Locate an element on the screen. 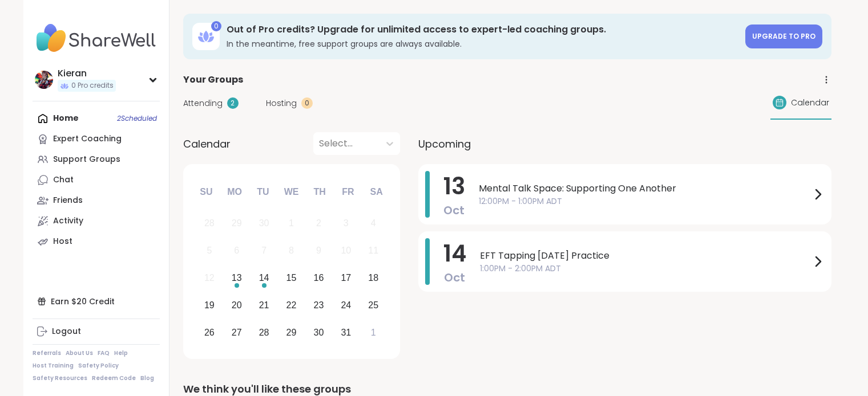  a: Referrals is located at coordinates (46, 353).